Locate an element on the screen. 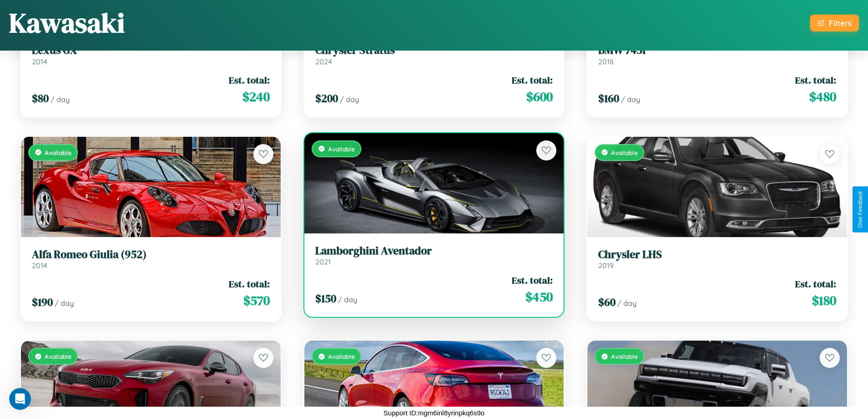 The height and width of the screenshot is (419, 868). h3: Lamborghini Aventador is located at coordinates (434, 251).